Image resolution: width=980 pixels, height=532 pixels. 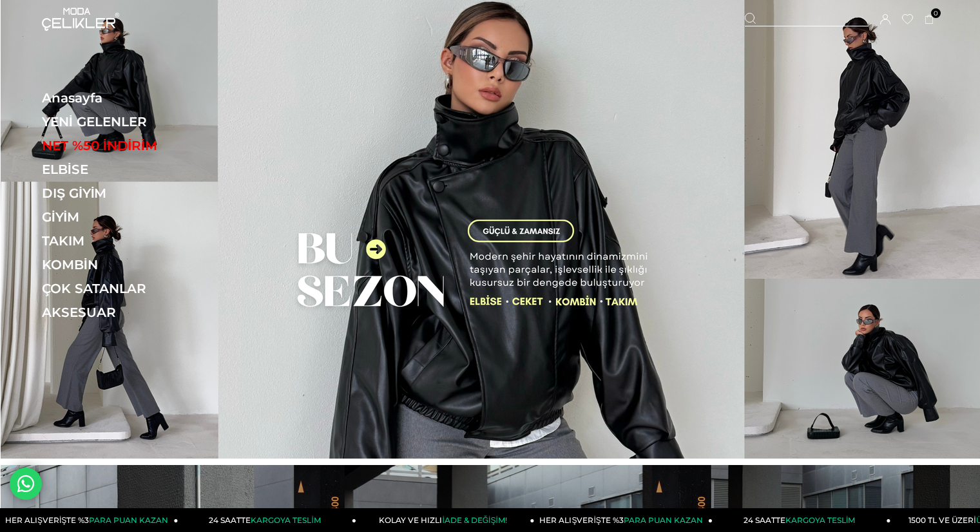 I want to click on a: NET %50 İNDİRİM, so click(x=130, y=146).